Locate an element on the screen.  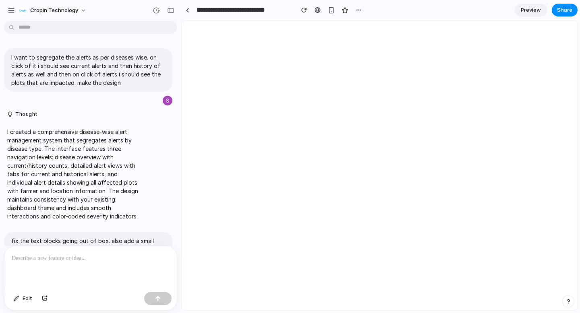
button: Edit is located at coordinates (23, 299).